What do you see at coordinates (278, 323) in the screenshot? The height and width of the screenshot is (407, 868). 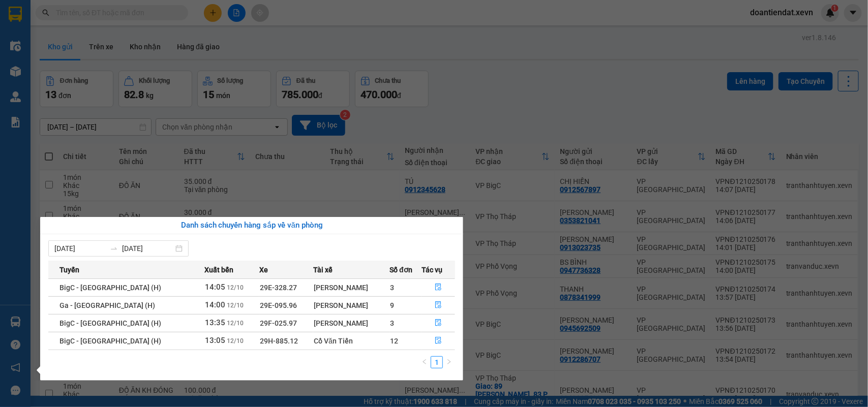 I see `span: 29F-025.97` at bounding box center [278, 323].